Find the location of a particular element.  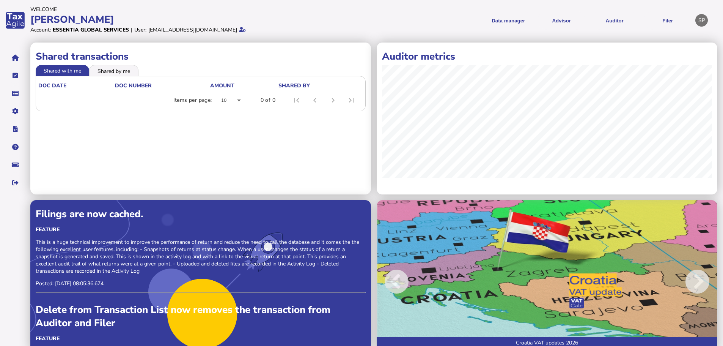

h1: Shared transactions is located at coordinates (201, 56).